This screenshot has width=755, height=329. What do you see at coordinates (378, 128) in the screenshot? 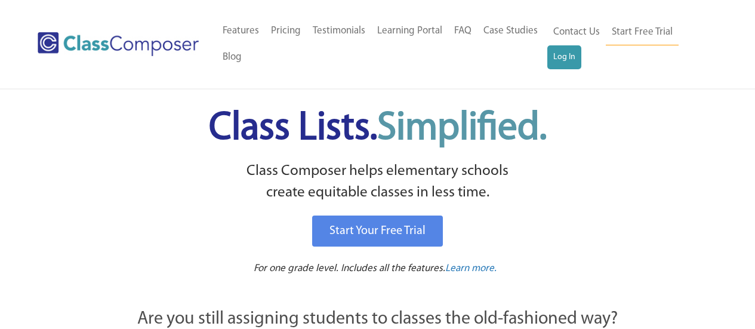
I see `span: Class Lists.` at bounding box center [378, 128].